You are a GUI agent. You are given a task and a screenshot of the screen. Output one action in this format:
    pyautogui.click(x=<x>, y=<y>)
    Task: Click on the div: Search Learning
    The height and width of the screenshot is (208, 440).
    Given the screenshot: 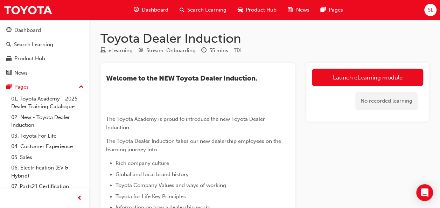 What is the action you would take?
    pyautogui.click(x=34, y=44)
    